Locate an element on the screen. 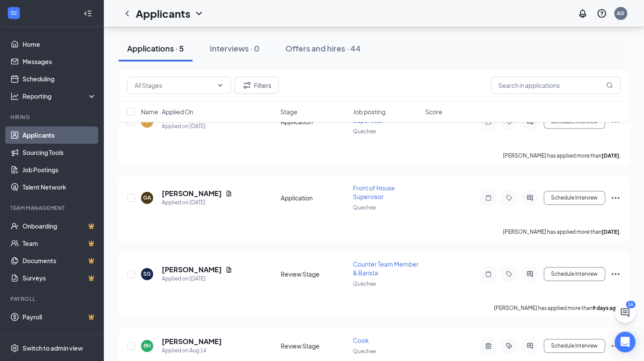 The width and height of the screenshot is (644, 361). a: Talent Network is located at coordinates (59, 187).